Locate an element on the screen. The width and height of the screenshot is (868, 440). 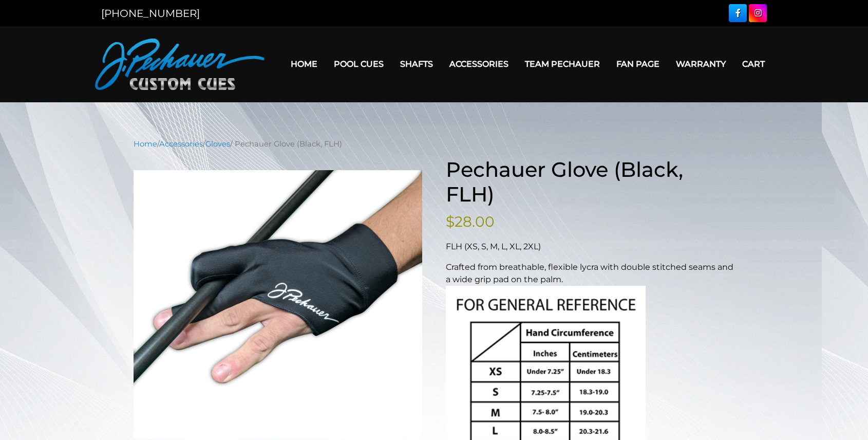
a: Gloves is located at coordinates (217, 143).